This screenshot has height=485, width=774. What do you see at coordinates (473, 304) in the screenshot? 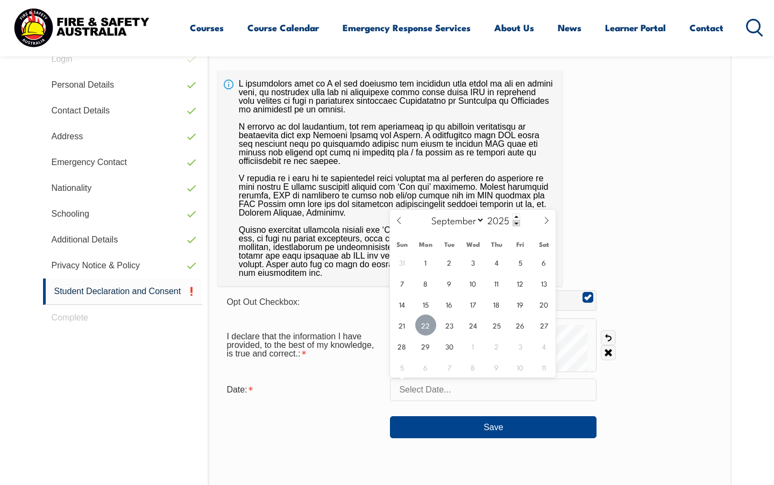
I see `span: September 17, 2025` at bounding box center [473, 304].